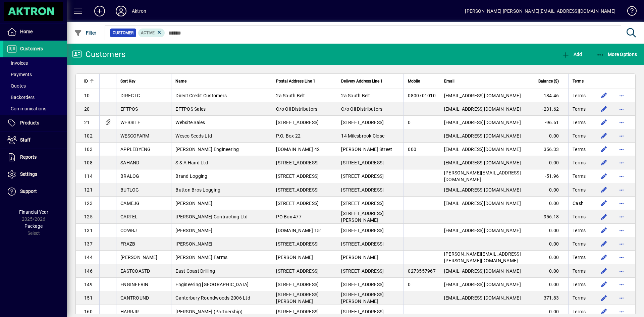  What do you see at coordinates (135, 285) in the screenshot?
I see `span: ENGINEERIN` at bounding box center [135, 285].